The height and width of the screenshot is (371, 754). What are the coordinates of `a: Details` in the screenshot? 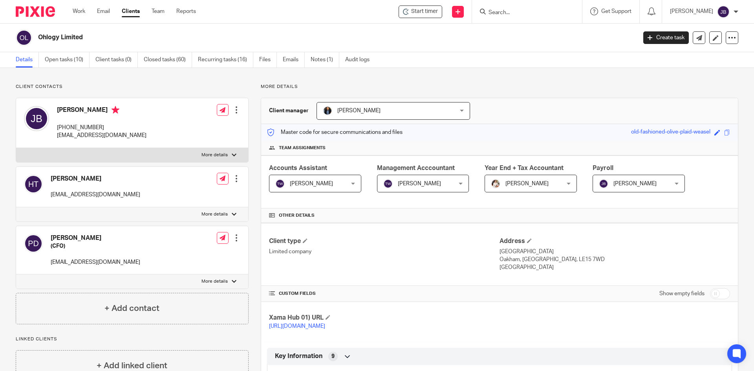 It's located at (27, 60).